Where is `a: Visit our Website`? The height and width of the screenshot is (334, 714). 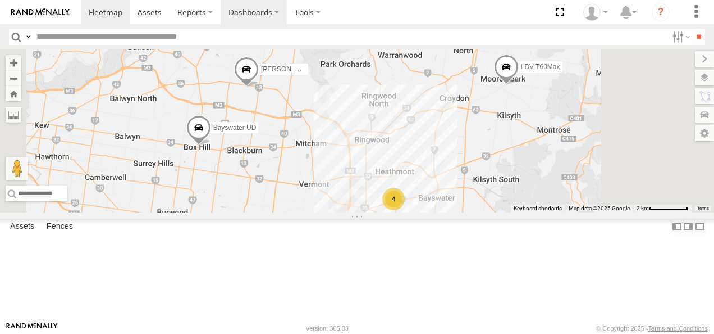 a: Visit our Website is located at coordinates (32, 328).